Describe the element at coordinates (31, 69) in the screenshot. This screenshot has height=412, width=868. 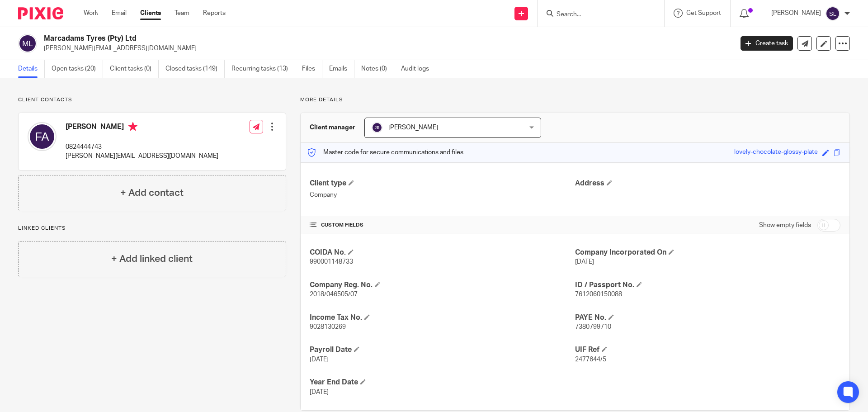
I see `a: Details` at that location.